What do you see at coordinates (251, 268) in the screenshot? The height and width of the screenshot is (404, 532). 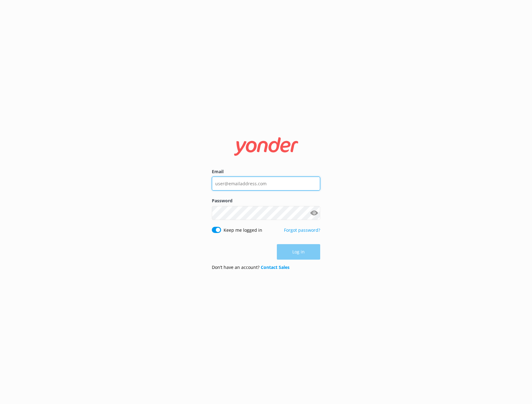 I see `p: Don’t have an account?` at bounding box center [251, 268].